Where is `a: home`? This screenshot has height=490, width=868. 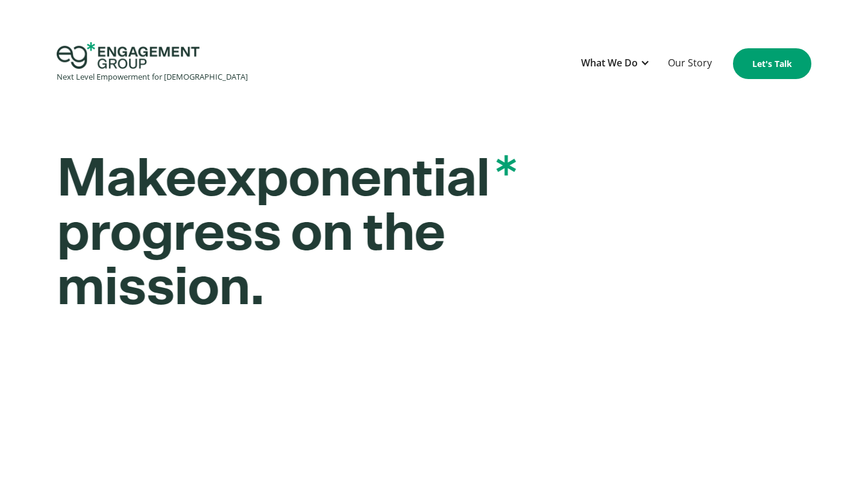 a: home is located at coordinates (152, 63).